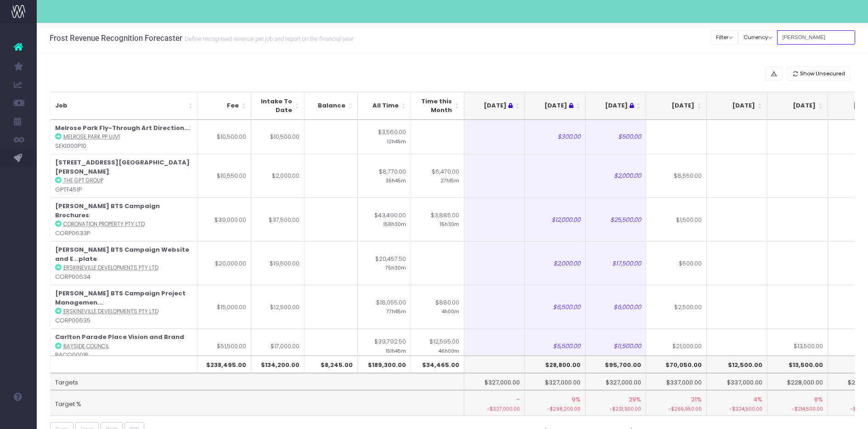  What do you see at coordinates (677, 345) in the screenshot?
I see `td: $21,000.00` at bounding box center [677, 345].